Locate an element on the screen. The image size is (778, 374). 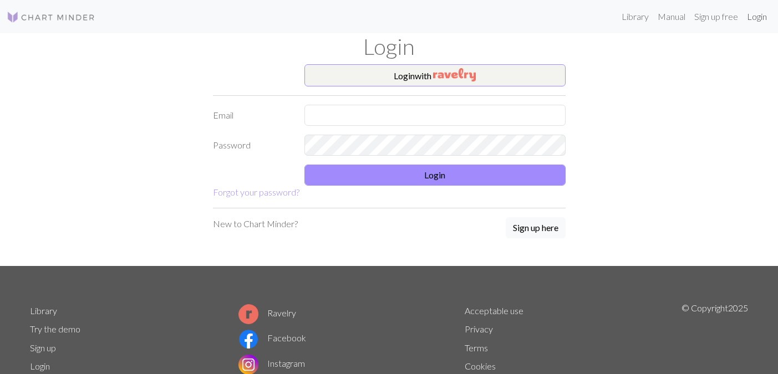
a: Forgot your password? is located at coordinates (256, 192).